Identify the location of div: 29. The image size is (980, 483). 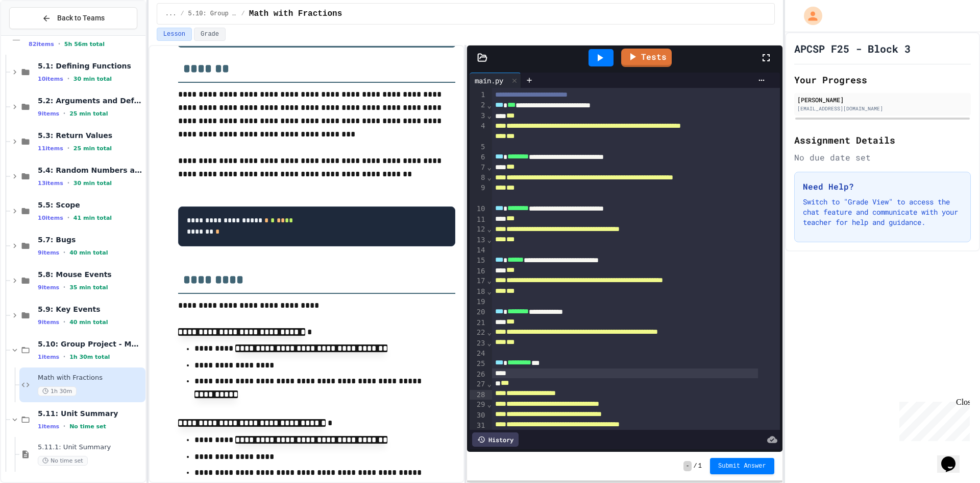
(478, 405).